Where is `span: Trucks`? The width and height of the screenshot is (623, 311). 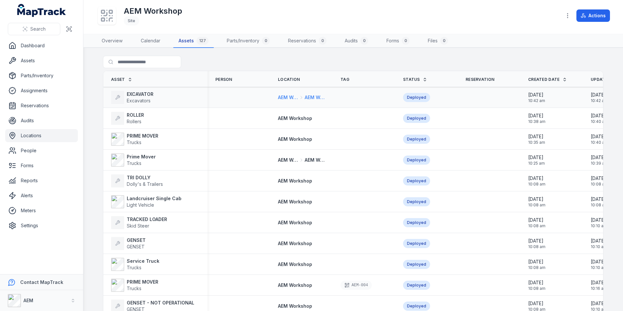 span: Trucks is located at coordinates (134, 163).